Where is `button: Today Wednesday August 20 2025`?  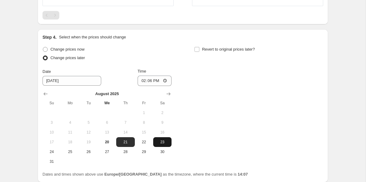
button: Today Wednesday August 20 2025 is located at coordinates (107, 142).